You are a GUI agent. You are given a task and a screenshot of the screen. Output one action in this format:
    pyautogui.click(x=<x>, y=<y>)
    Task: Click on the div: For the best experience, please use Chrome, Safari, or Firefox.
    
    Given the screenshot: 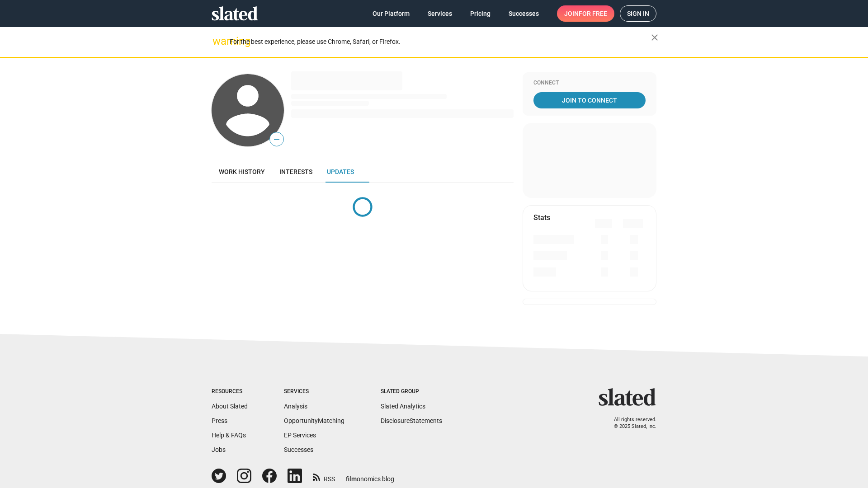 What is the action you would take?
    pyautogui.click(x=440, y=41)
    